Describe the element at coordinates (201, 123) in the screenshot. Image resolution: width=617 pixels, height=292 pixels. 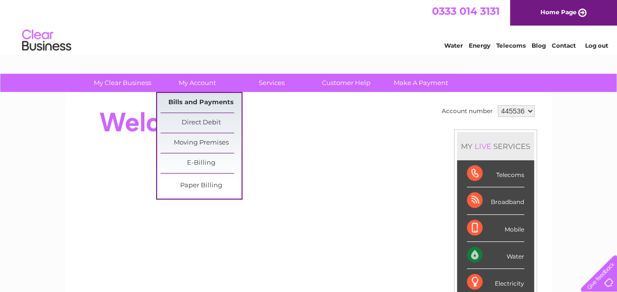
I see `a: Direct Debit` at that location.